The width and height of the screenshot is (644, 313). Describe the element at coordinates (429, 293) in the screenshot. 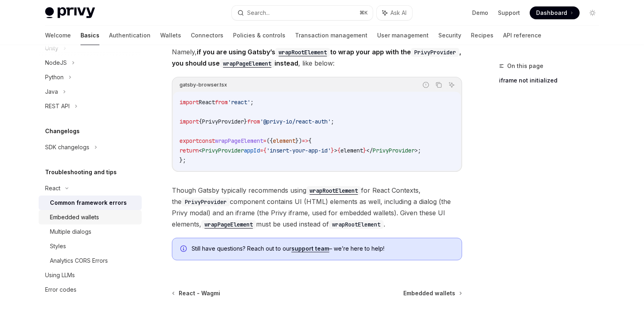

I see `span: Embedded wallets` at that location.